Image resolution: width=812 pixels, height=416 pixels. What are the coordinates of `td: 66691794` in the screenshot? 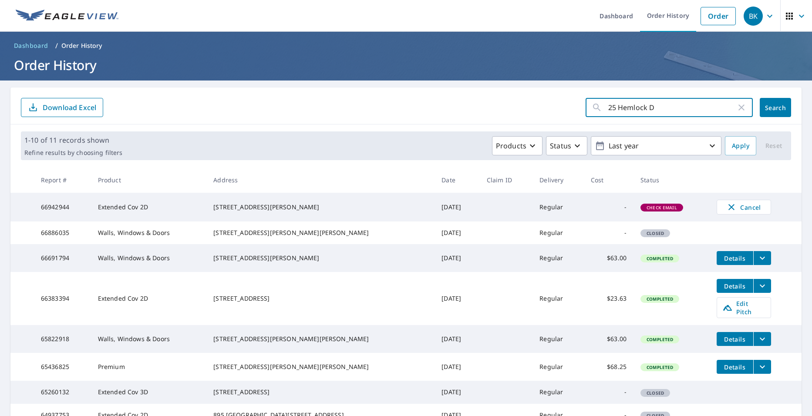 It's located at (62, 258).